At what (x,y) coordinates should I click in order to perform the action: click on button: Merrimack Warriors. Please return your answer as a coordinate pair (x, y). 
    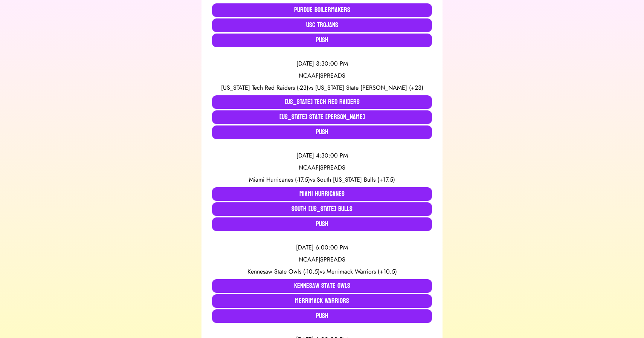
    Looking at the image, I should click on (322, 301).